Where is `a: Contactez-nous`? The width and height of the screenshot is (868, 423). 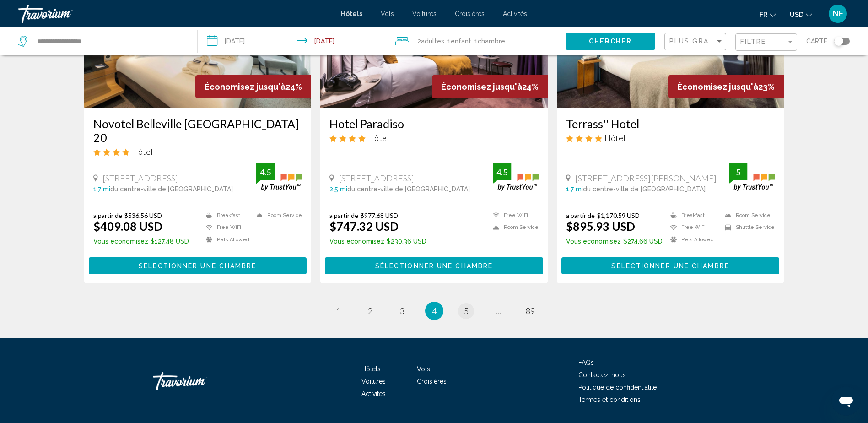
a: Contactez-nous is located at coordinates (602, 375).